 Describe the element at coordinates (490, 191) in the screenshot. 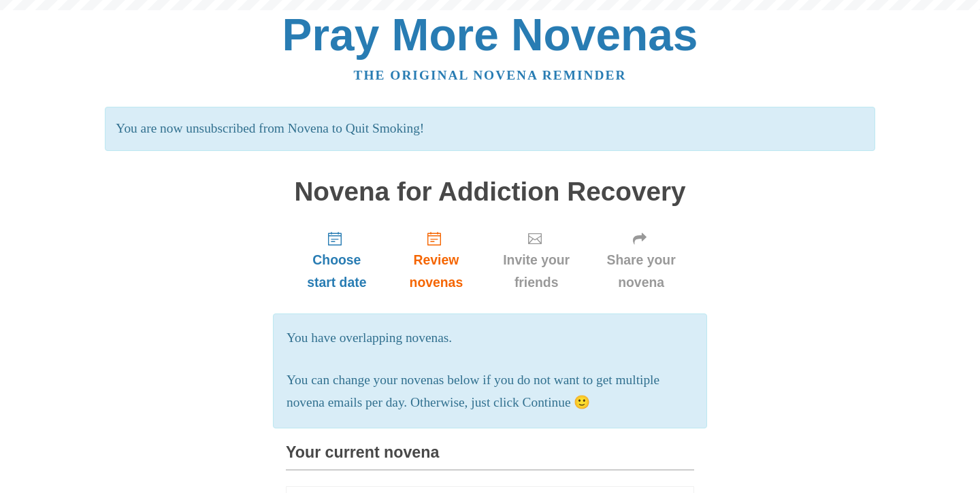

I see `h1: Novena for Addiction Recovery` at that location.